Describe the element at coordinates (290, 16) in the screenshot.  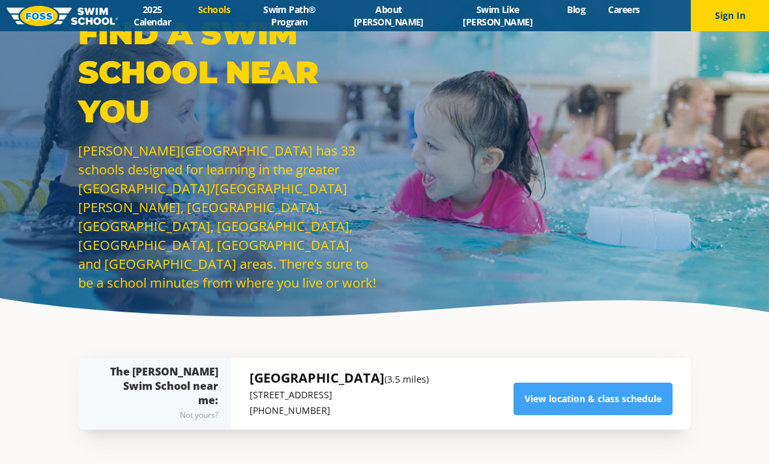
I see `a: Swim Path® Program` at that location.